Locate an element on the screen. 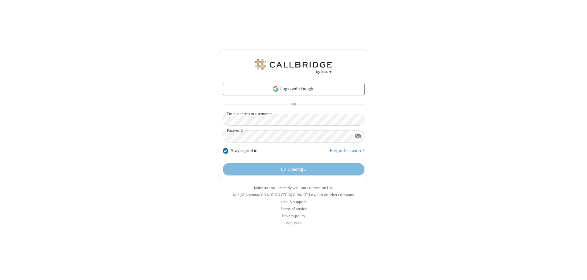  div: Show password is located at coordinates (358, 136).